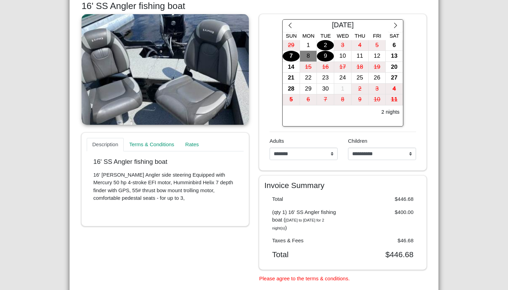 The width and height of the screenshot is (508, 290). I want to click on div: $46.68, so click(381, 240).